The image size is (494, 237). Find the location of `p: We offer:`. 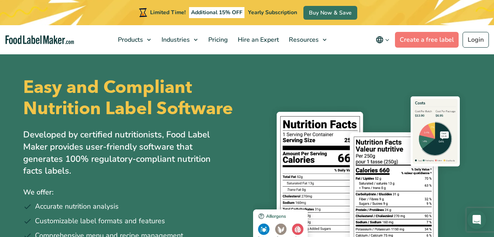

p: We offer: is located at coordinates (132, 192).